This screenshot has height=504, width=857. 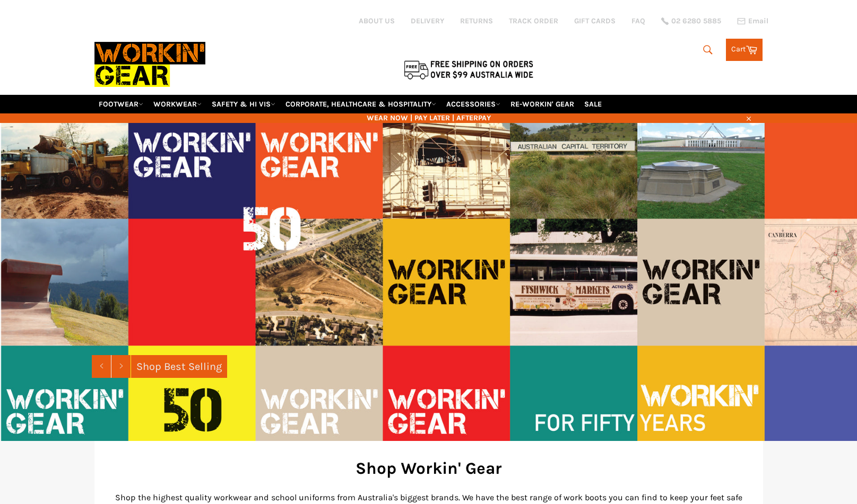 What do you see at coordinates (177, 104) in the screenshot?
I see `a: WORKWEAR` at bounding box center [177, 104].